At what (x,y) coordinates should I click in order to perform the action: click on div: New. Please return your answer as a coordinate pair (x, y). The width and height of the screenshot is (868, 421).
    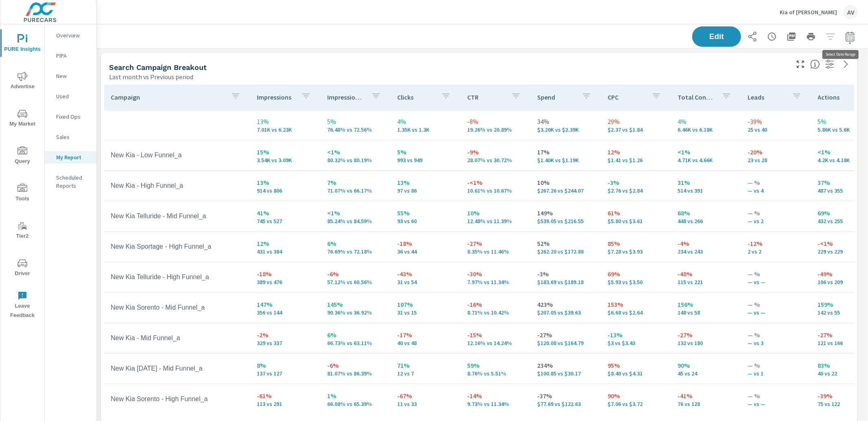
    Looking at the image, I should click on (71, 76).